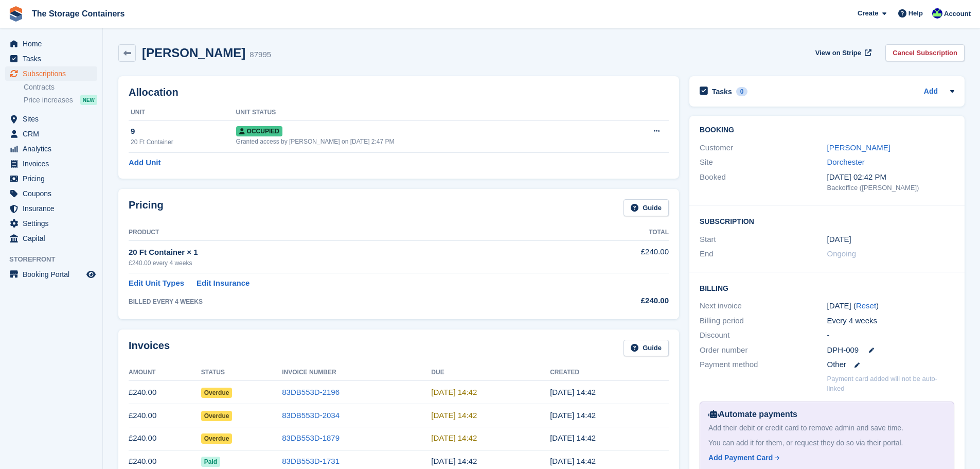 This screenshot has width=980, height=469. Describe the element at coordinates (157, 283) in the screenshot. I see `a: Edit Unit Types` at that location.